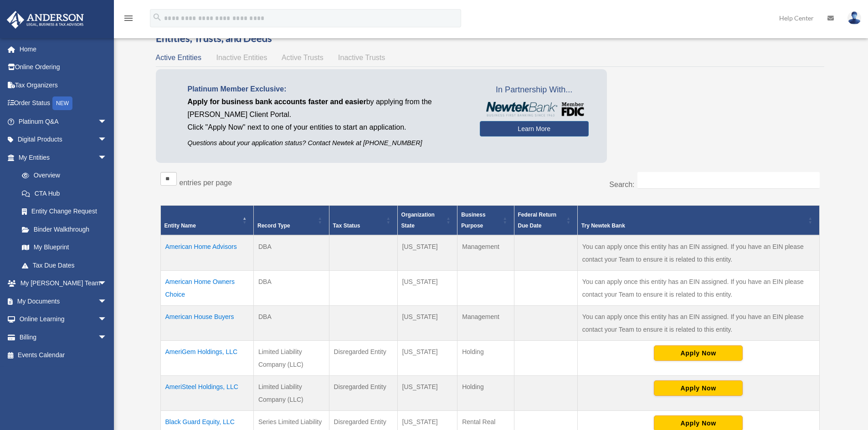  I want to click on a: Tax Due Dates, so click(64, 266).